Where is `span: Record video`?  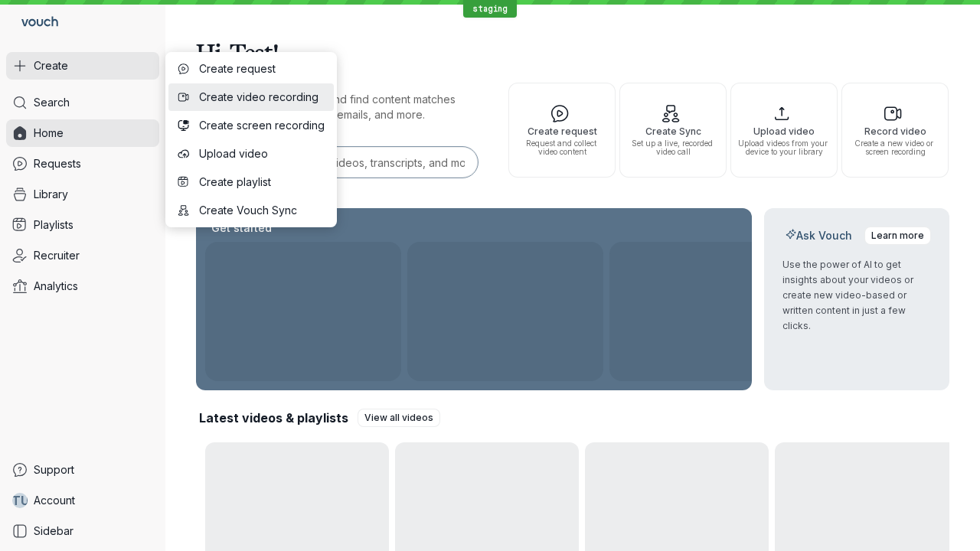
span: Record video is located at coordinates (895, 131).